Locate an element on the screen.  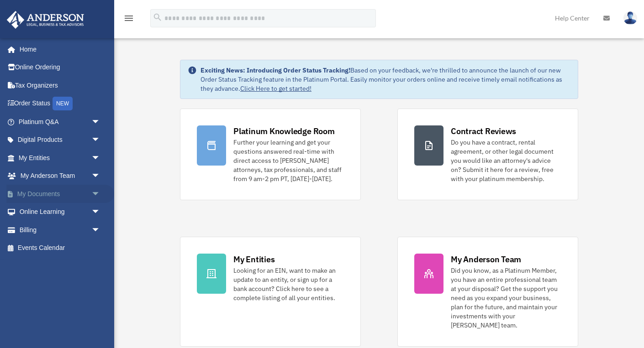
div: Did you know, as a Platinum Member, you have an entire professional team at your disposal? Get th... is located at coordinates (506, 298).